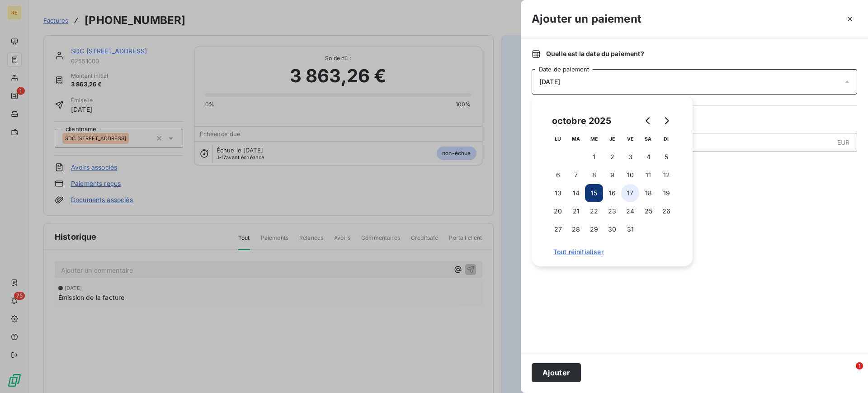  What do you see at coordinates (576, 139) in the screenshot?
I see `th: mardi` at bounding box center [576, 139].